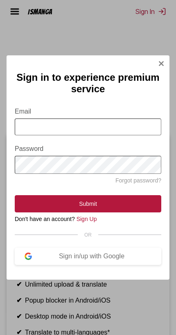 The height and width of the screenshot is (335, 176). What do you see at coordinates (88, 235) in the screenshot?
I see `div: OR` at bounding box center [88, 235].